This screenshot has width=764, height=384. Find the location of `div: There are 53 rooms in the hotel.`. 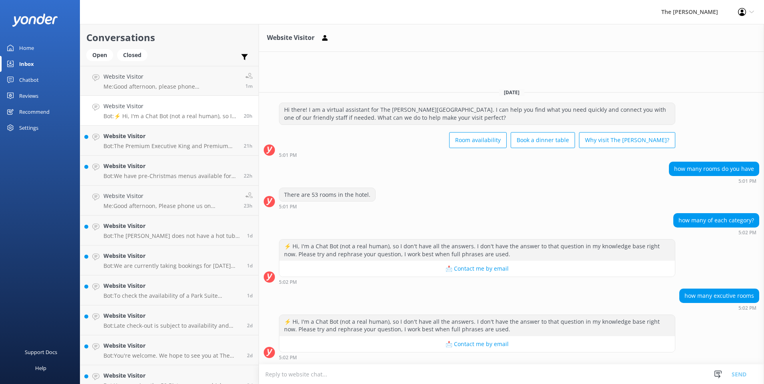

div: There are 53 rooms in the hotel. is located at coordinates (327, 195).